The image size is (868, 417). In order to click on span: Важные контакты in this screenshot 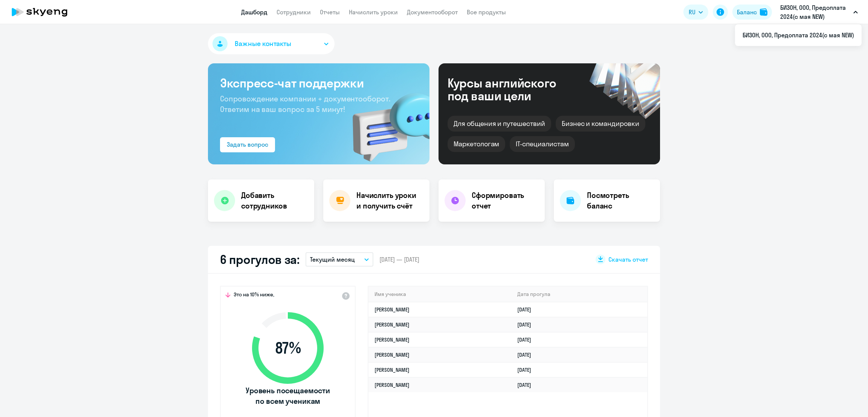, I will do `click(263, 44)`.